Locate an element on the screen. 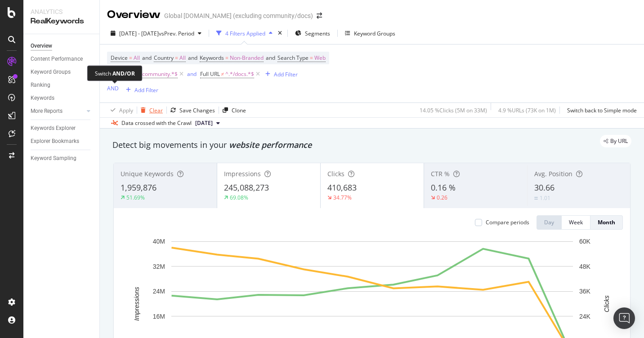 Image resolution: width=644 pixels, height=338 pixels. div: Content Performance is located at coordinates (57, 59).